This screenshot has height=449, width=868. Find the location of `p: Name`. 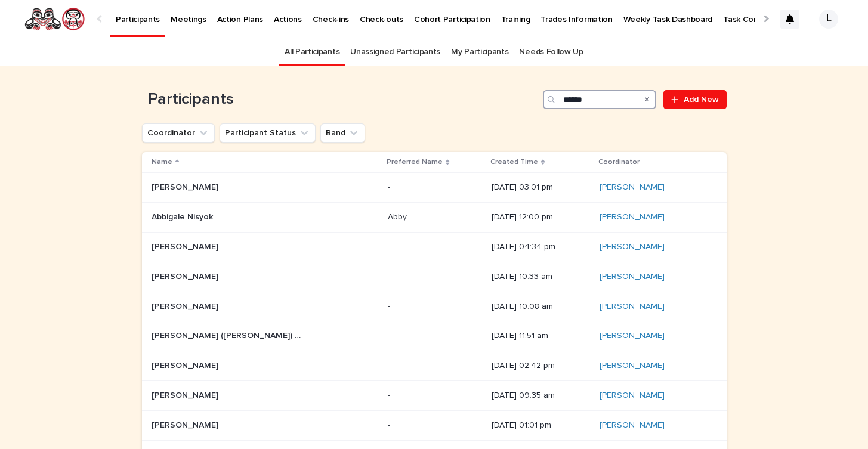

p: Name is located at coordinates (162, 163).